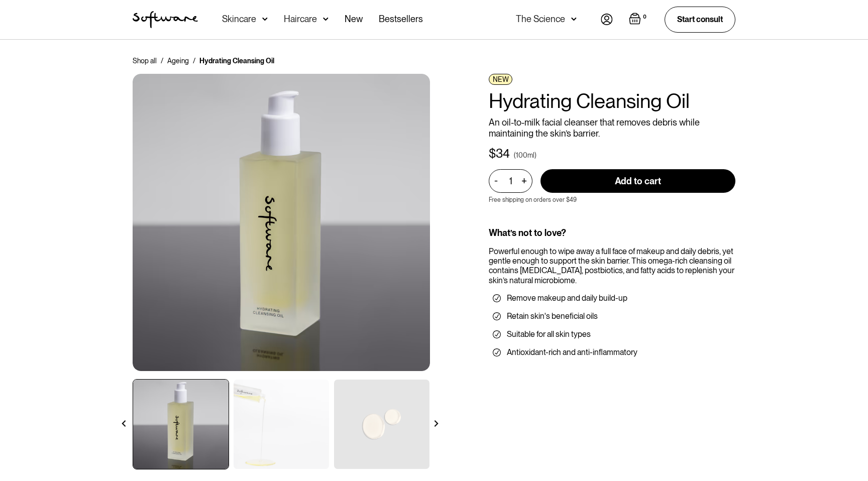  What do you see at coordinates (611, 352) in the screenshot?
I see `li: Antioxidant-rich and anti-inflammatory` at bounding box center [611, 352].